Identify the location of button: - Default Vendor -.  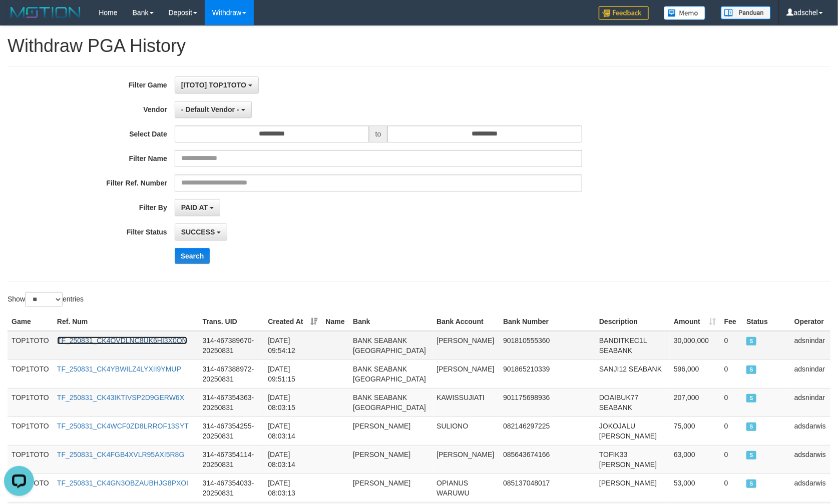
(213, 110).